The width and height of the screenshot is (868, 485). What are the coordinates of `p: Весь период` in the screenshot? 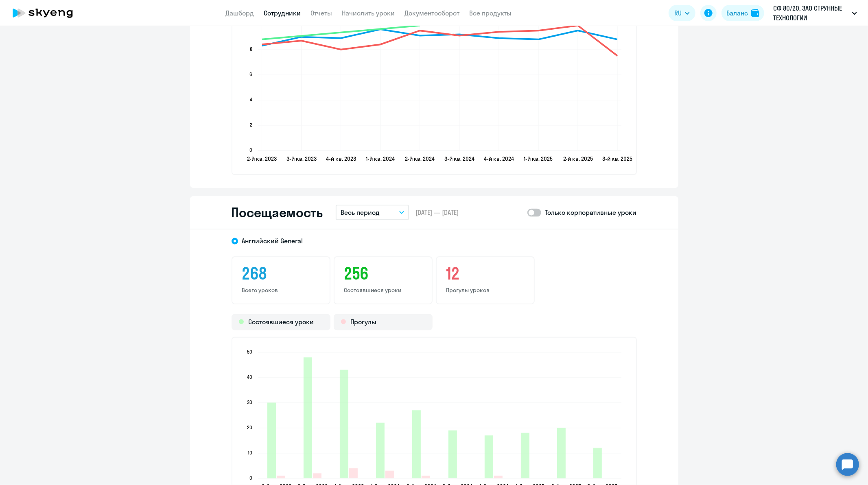 It's located at (360, 212).